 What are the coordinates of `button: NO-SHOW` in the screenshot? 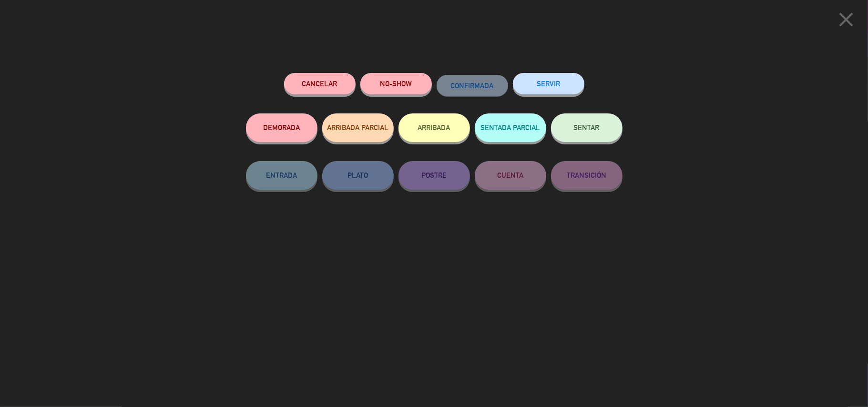 It's located at (396, 83).